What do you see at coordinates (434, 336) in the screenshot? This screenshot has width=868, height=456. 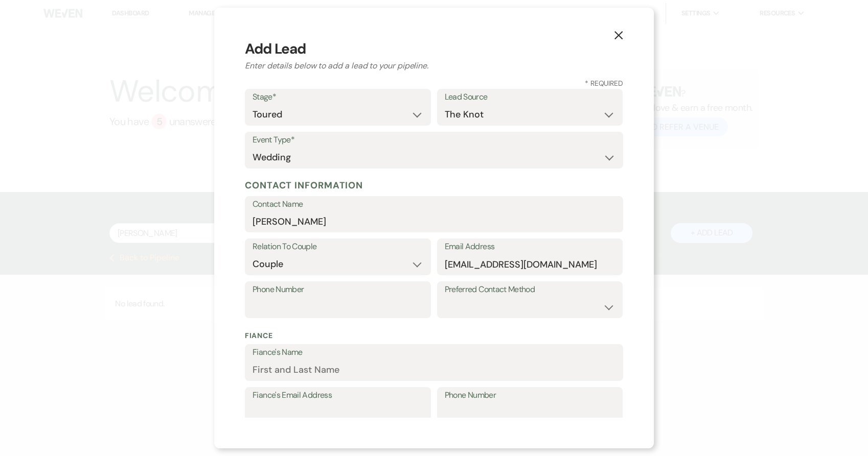 I see `p: Fiance` at bounding box center [434, 336].